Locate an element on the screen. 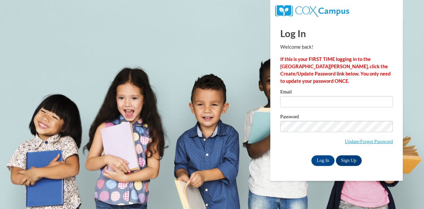 The image size is (424, 209). a: COX Campus is located at coordinates (312, 10).